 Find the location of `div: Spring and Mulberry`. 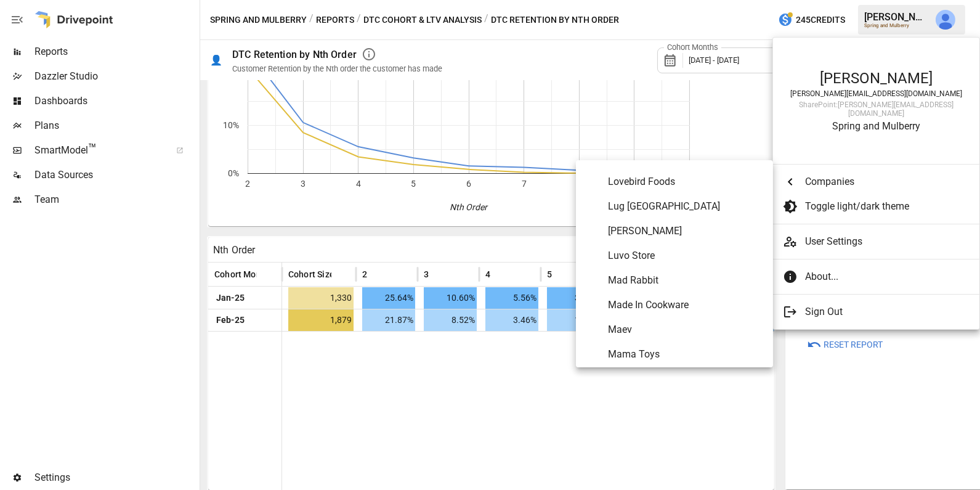

div: Spring and Mulberry is located at coordinates (876, 126).